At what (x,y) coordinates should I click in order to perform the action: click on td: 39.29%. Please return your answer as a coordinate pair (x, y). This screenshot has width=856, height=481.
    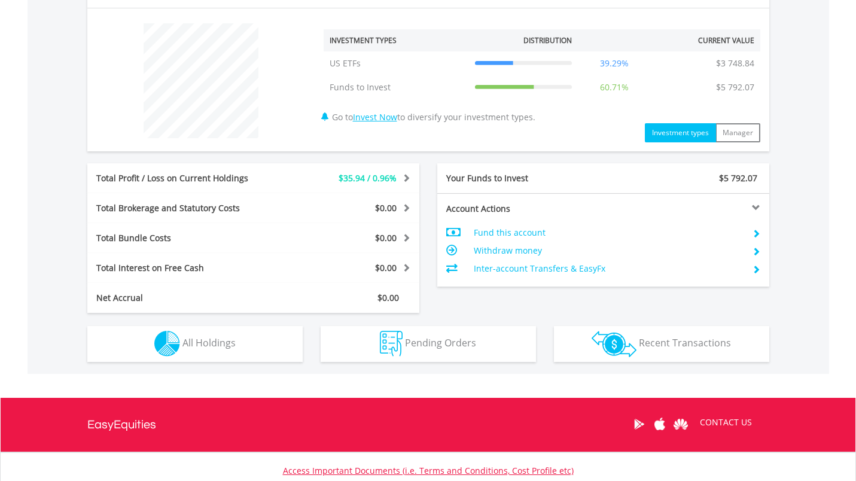
    Looking at the image, I should click on (614, 63).